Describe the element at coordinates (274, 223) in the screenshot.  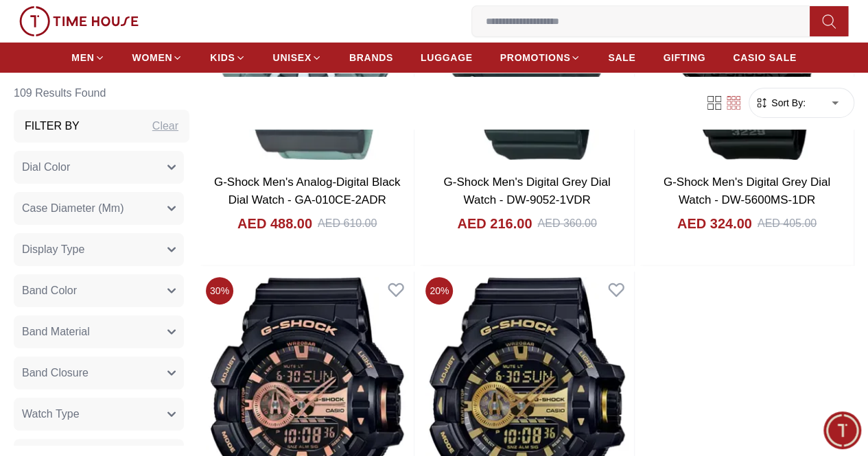
I see `h4: AED 488.00` at that location.